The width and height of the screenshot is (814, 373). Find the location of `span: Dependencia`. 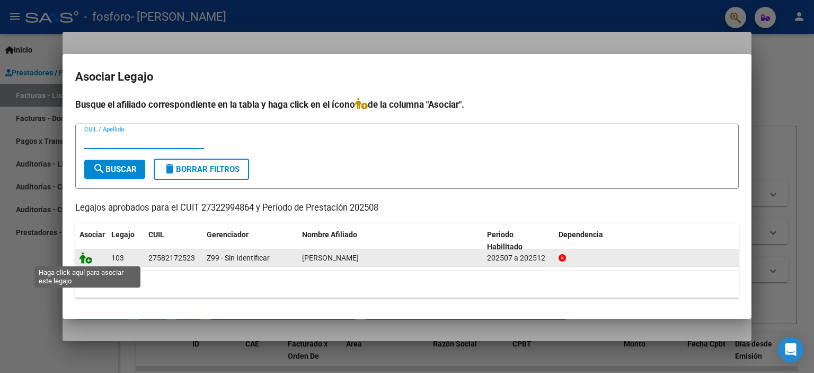

span: Dependencia is located at coordinates (581, 234).